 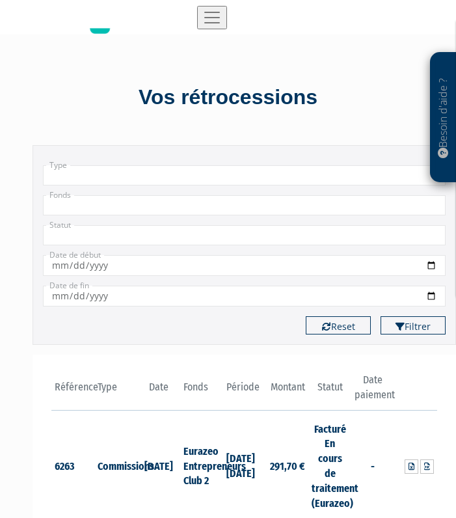 What do you see at coordinates (373, 391) in the screenshot?
I see `th: Date paiement` at bounding box center [373, 391].